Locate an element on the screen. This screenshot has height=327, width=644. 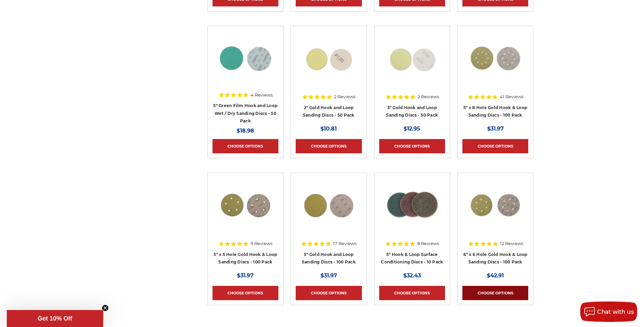
div: Get 10% OffClose teaser is located at coordinates (55, 318).